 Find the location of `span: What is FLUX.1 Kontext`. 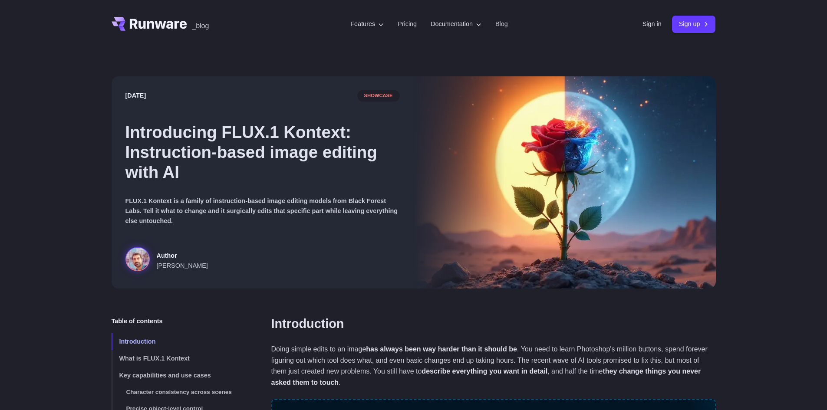

span: What is FLUX.1 Kontext is located at coordinates (155, 359).